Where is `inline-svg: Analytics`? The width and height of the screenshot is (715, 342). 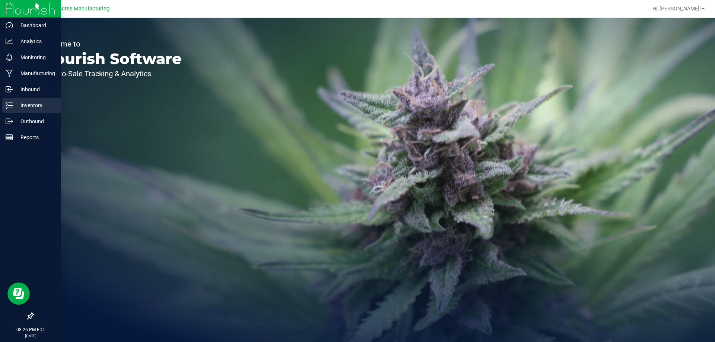 inline-svg: Analytics is located at coordinates (9, 41).